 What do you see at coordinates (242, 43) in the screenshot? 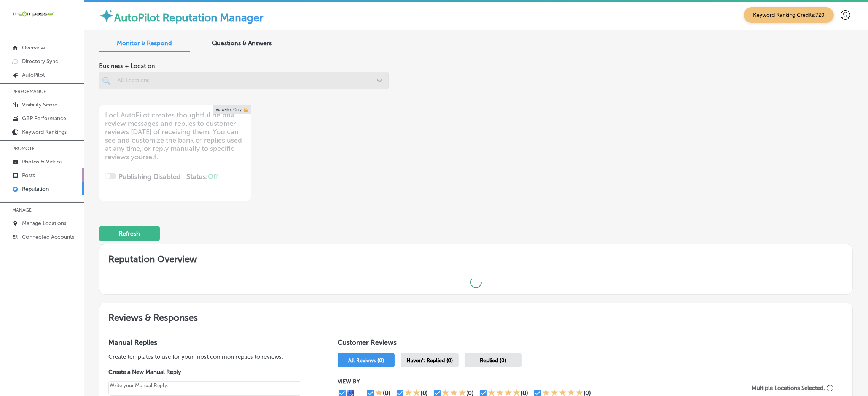
I see `span: Questions & Answers` at bounding box center [242, 43].